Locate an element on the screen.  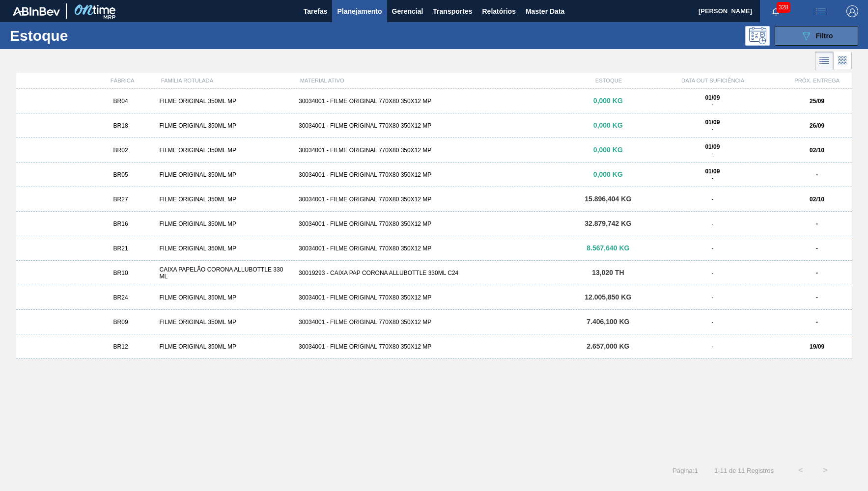
span: Filtro is located at coordinates (824, 36).